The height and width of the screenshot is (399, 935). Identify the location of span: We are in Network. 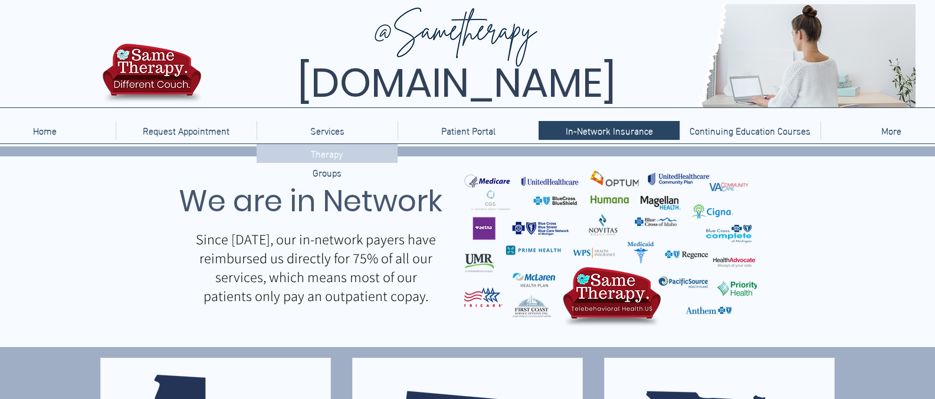
(310, 201).